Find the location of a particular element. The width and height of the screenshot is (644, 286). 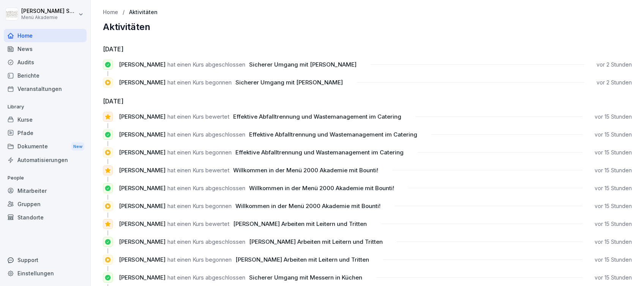

p: Aktivitäten is located at coordinates (143, 12).